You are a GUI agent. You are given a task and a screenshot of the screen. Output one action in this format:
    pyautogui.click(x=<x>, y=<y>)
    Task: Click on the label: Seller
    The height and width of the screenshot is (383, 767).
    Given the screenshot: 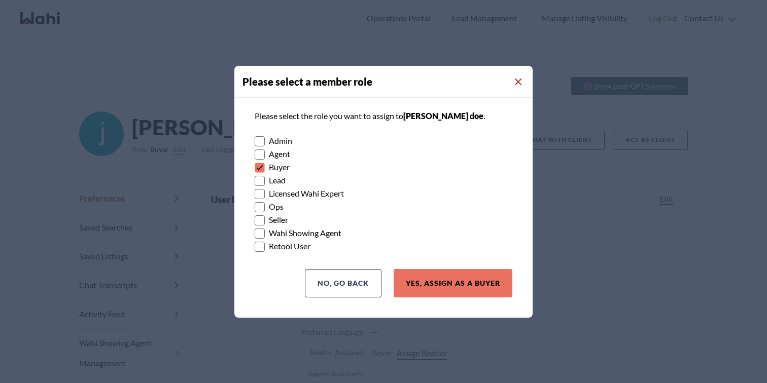 What is the action you would take?
    pyautogui.click(x=383, y=220)
    